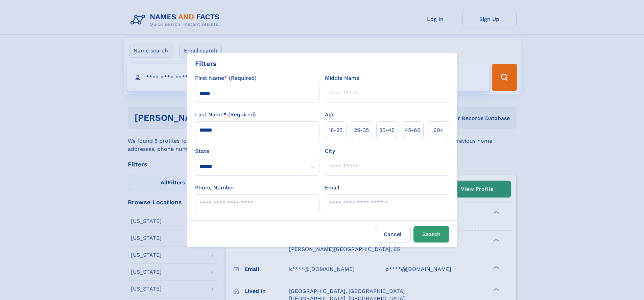 This screenshot has width=644, height=300. Describe the element at coordinates (431, 234) in the screenshot. I see `button: Search` at that location.